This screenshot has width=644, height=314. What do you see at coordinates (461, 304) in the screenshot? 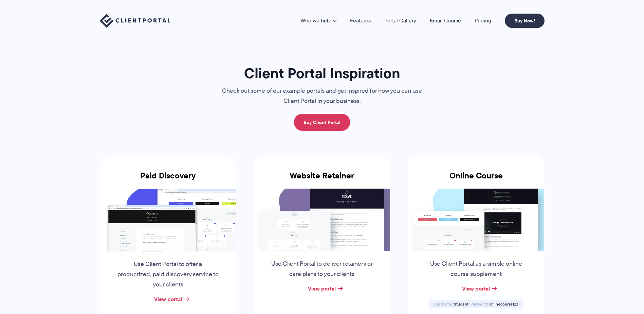
I see `span: Student` at bounding box center [461, 304].